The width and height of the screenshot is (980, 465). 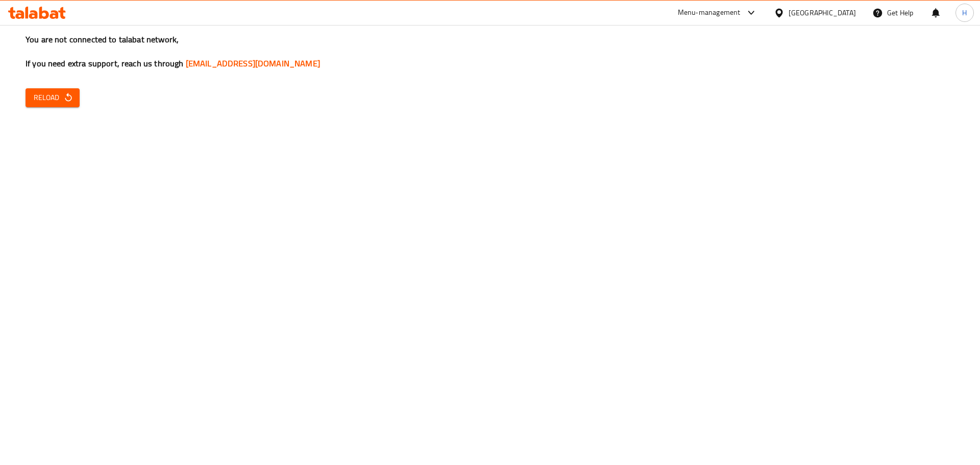 I want to click on span: H, so click(x=964, y=13).